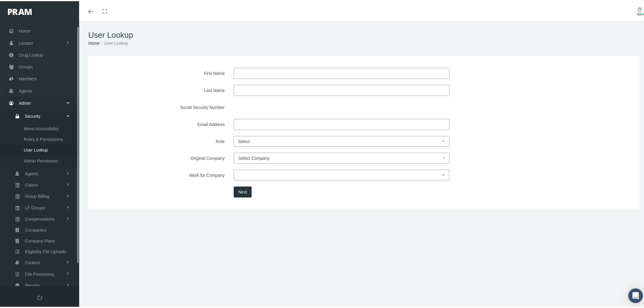 The height and width of the screenshot is (308, 644). What do you see at coordinates (24, 30) in the screenshot?
I see `span: Home` at bounding box center [24, 30].